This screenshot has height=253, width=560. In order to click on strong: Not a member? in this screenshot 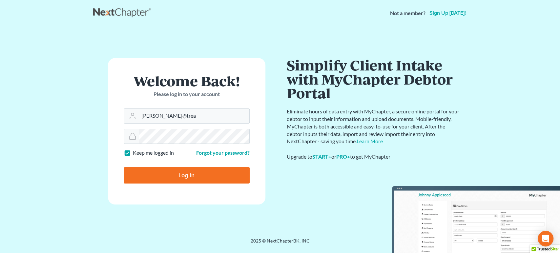, I will do `click(408, 13)`.